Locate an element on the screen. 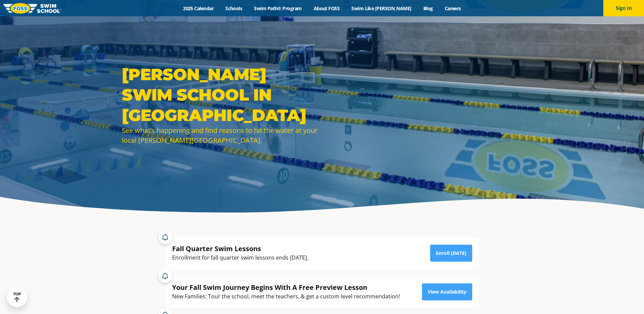 The height and width of the screenshot is (314, 644). a: 2025 Calendar is located at coordinates (198, 8).